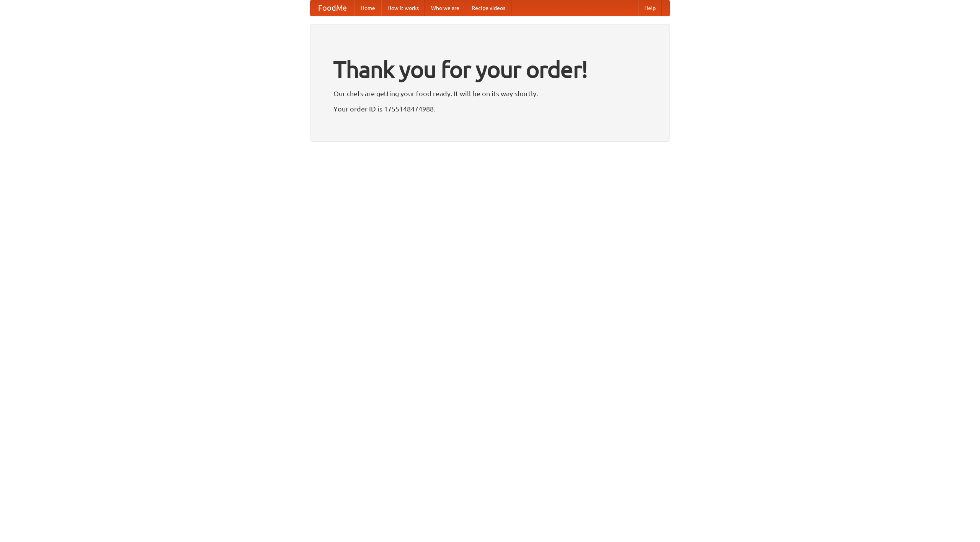 The height and width of the screenshot is (542, 980). Describe the element at coordinates (403, 8) in the screenshot. I see `a: How it works` at that location.